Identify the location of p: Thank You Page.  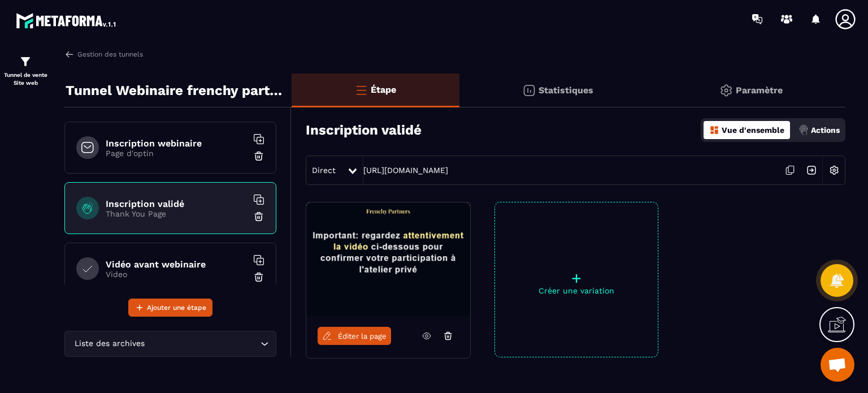
(176, 214).